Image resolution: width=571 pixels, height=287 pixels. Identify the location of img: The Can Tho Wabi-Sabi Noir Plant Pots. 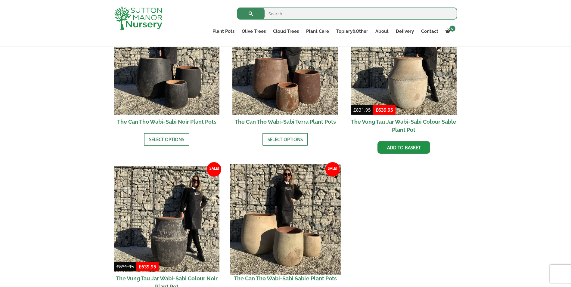
(167, 62).